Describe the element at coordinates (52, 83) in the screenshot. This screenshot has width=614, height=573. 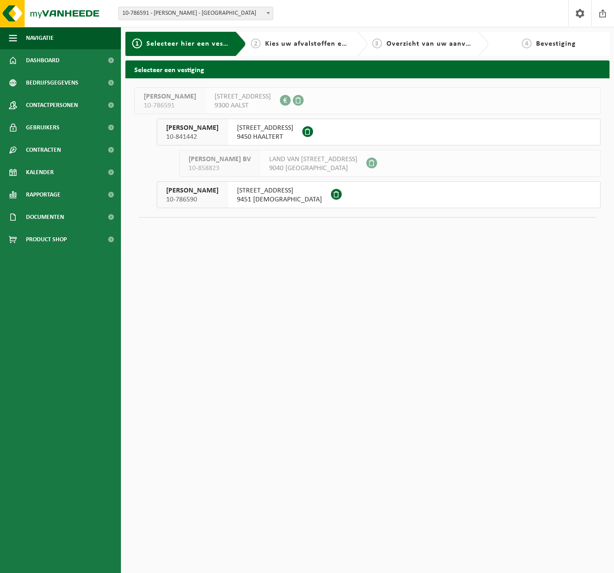
I see `span: Bedrijfsgegevens` at that location.